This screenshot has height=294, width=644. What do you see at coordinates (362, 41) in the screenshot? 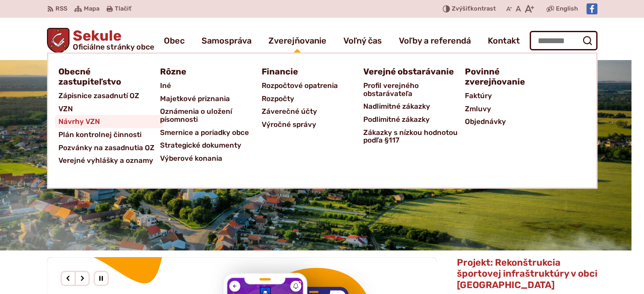
I see `a: Voľný čas` at bounding box center [362, 41].